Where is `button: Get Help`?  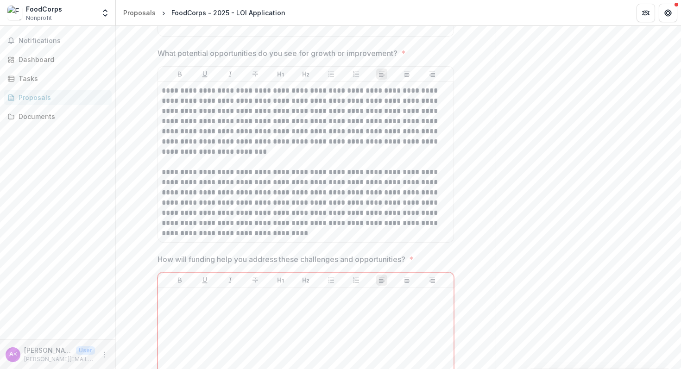 button: Get Help is located at coordinates (668, 13).